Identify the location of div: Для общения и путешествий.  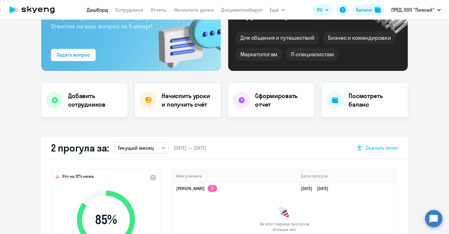
(277, 38).